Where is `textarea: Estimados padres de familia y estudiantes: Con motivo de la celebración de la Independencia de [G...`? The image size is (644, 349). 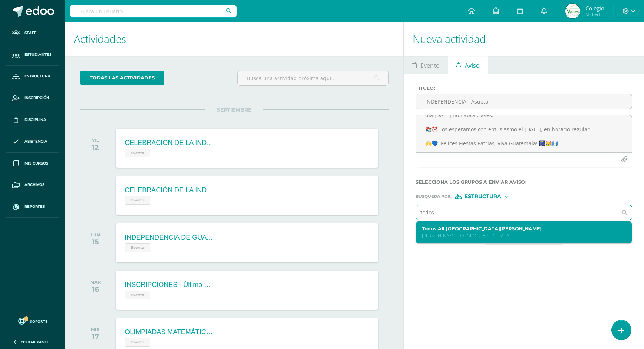 textarea: Estimados padres de familia y estudiantes: Con motivo de la celebración de la Independencia de [G... is located at coordinates (524, 134).